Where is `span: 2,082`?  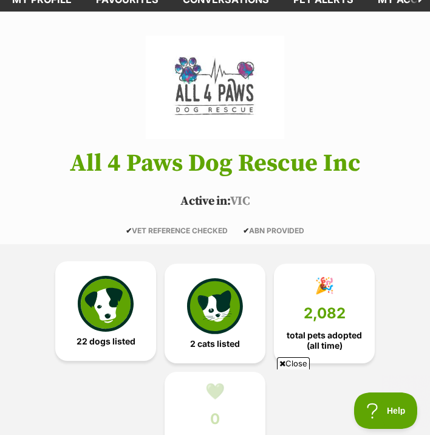
span: 2,082 is located at coordinates (324, 313).